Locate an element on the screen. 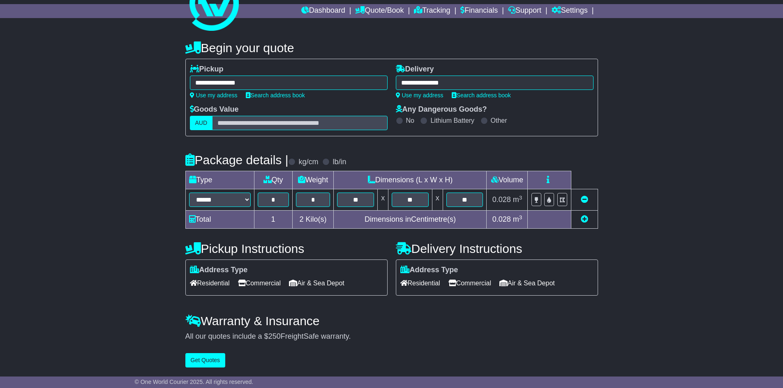 Image resolution: width=783 pixels, height=388 pixels. label: lb/in is located at coordinates (339, 162).